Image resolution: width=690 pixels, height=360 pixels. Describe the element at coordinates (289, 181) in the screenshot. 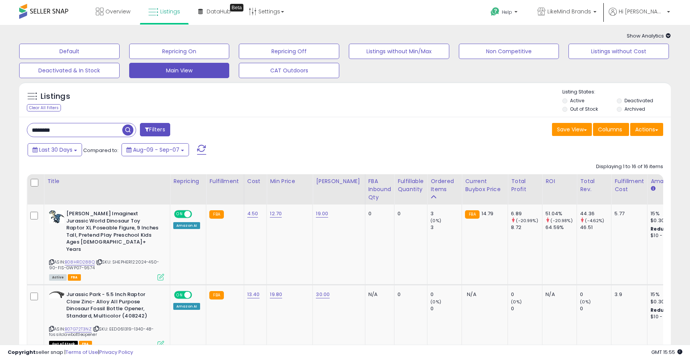

I see `div: Min Price` at that location.